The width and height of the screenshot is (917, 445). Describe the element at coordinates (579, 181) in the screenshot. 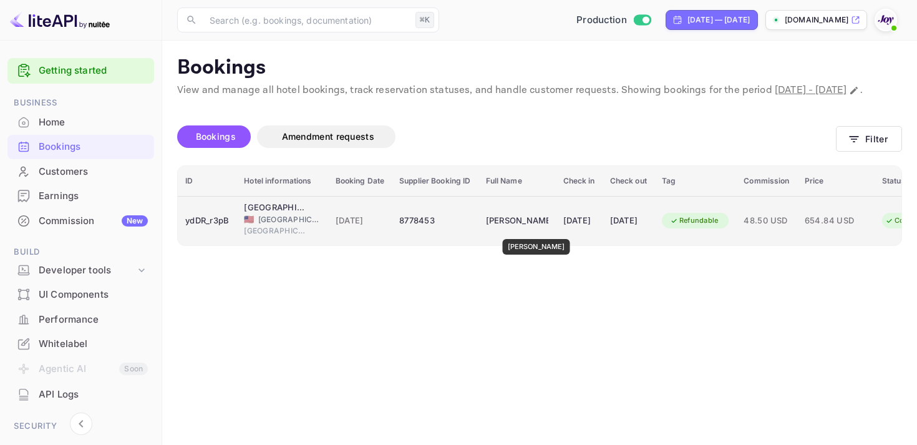

I see `th: Check in` at that location.